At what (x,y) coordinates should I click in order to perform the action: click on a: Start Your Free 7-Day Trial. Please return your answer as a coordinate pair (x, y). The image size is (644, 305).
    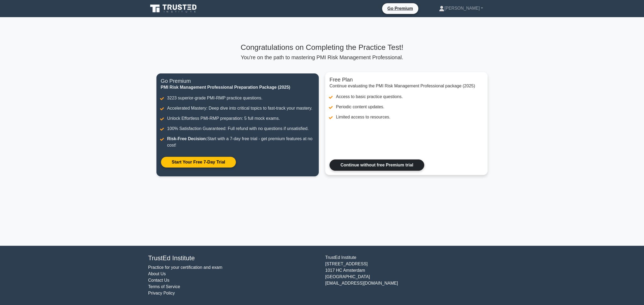
    Looking at the image, I should click on (198, 162).